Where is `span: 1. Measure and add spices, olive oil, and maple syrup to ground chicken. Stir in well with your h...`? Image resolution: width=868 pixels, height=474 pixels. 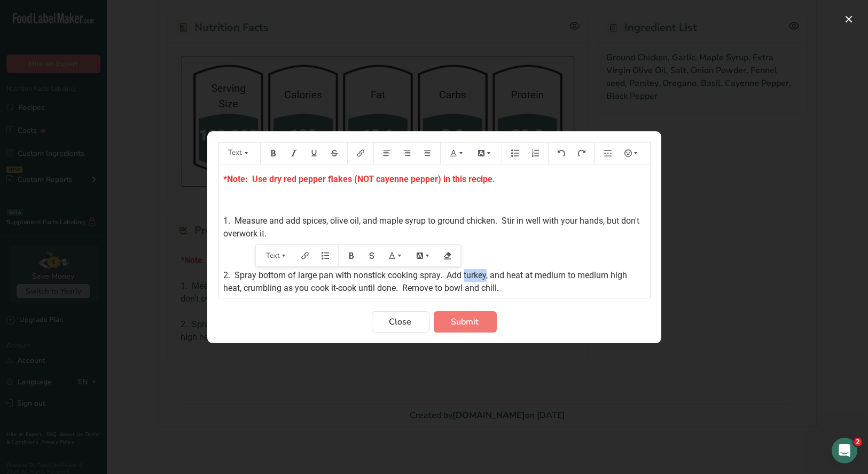 span: 1. Measure and add spices, olive oil, and maple syrup to ground chicken. Stir in well with your h... is located at coordinates (433, 227).